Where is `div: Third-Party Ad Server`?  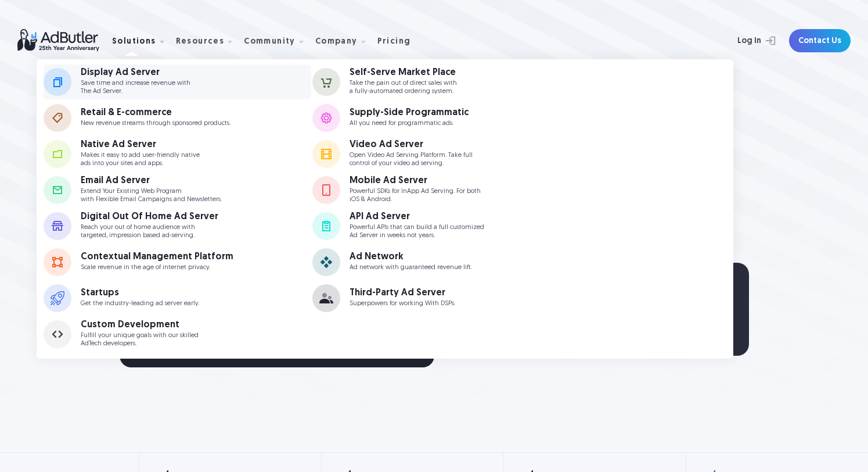
div: Third-Party Ad Server is located at coordinates (402, 293).